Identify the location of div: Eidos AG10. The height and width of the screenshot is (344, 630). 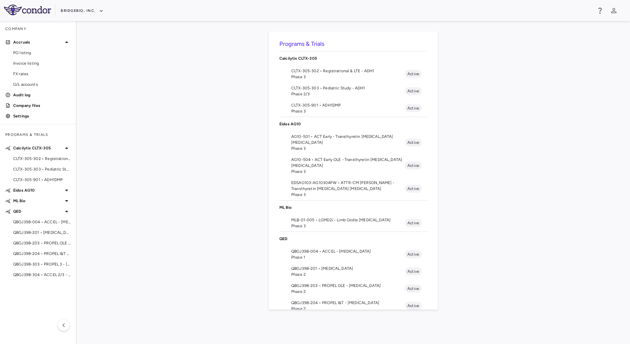
(353, 124).